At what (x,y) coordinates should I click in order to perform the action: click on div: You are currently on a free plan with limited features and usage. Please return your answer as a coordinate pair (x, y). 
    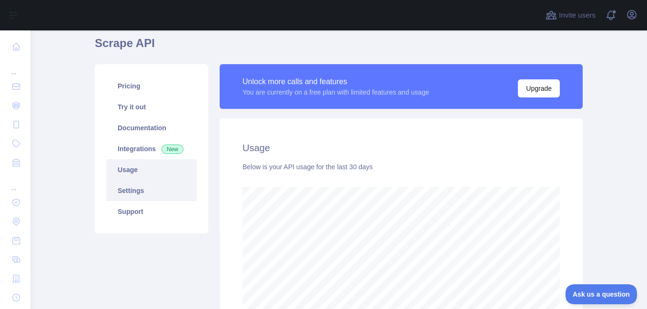
    Looking at the image, I should click on (336, 92).